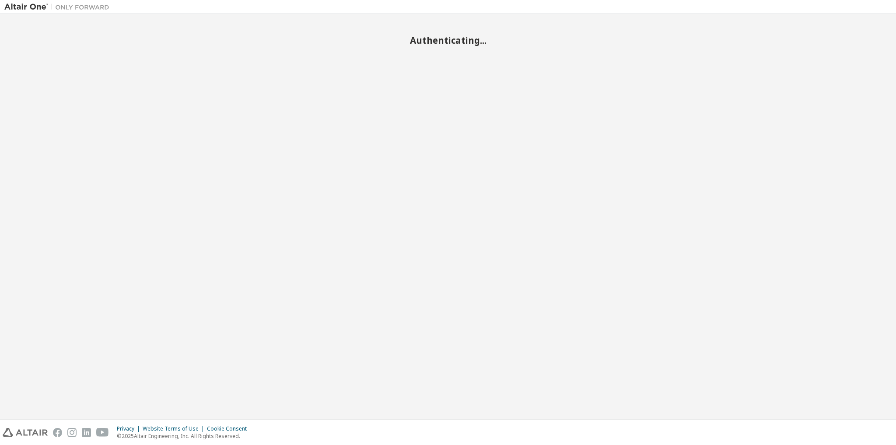  Describe the element at coordinates (129, 429) in the screenshot. I see `div: Privacy` at that location.